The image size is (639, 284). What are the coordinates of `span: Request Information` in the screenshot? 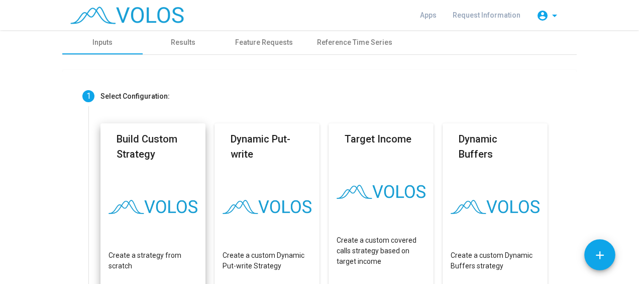 It's located at (487, 15).